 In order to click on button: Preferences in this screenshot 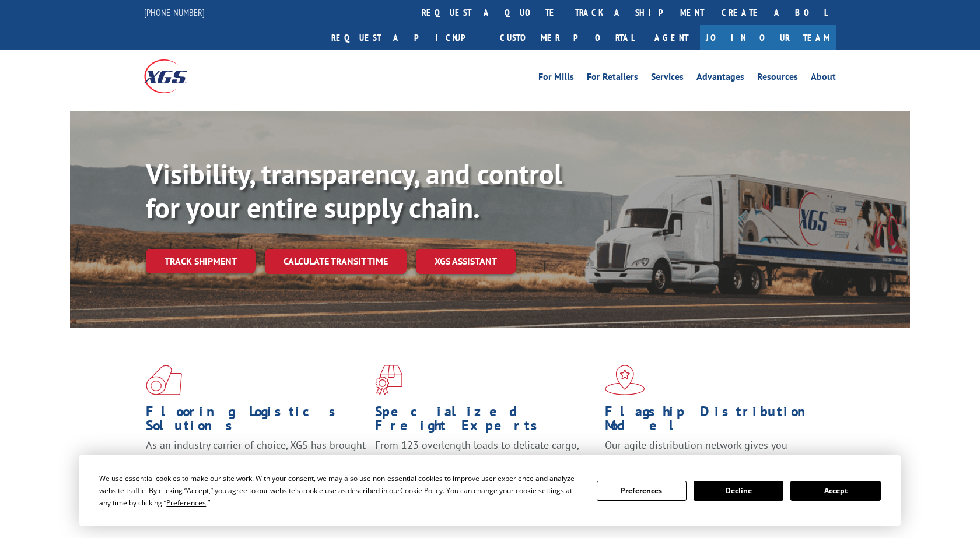, I will do `click(641, 491)`.